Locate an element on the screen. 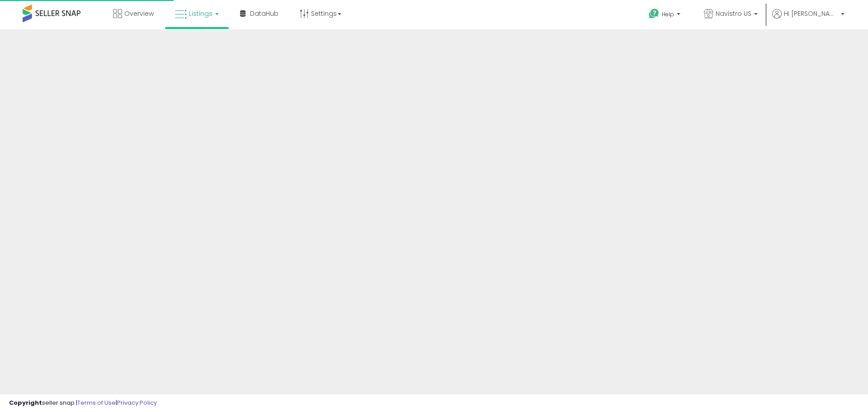 This screenshot has width=868, height=412. span: Navistro US is located at coordinates (734, 13).